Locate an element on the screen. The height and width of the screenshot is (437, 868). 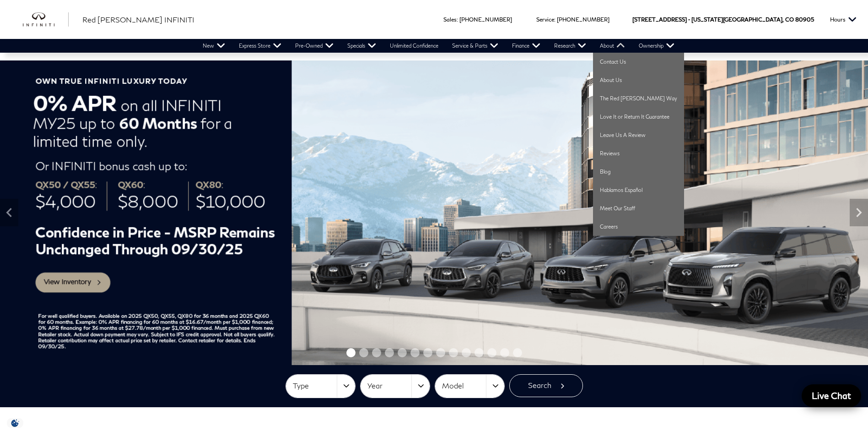
a: Express Store is located at coordinates (260, 46).